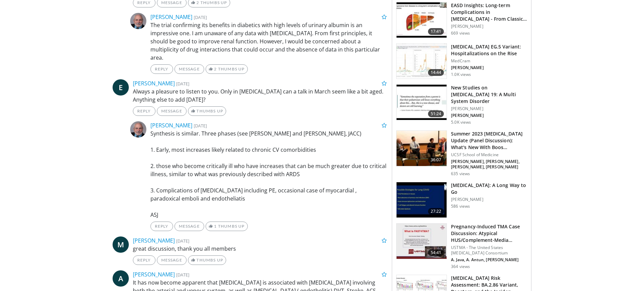  Describe the element at coordinates (421, 61) in the screenshot. I see `img: 7041ccda-758e-4fd8-8858-aa4bfb34c5ad.150x105_q85_crop-smart_upscale.jpg` at that location.